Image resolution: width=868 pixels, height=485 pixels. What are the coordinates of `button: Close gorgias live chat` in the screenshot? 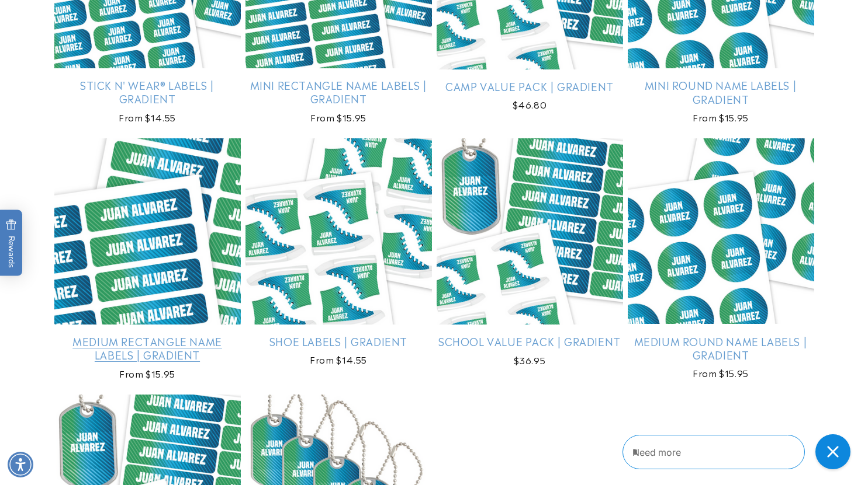 It's located at (211, 22).